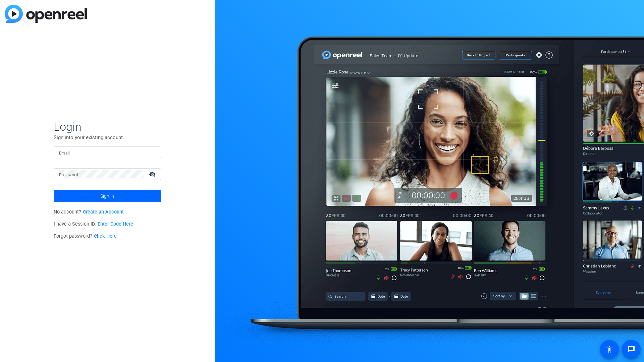  What do you see at coordinates (609, 349) in the screenshot?
I see `mat-icon: accessibility` at bounding box center [609, 349].